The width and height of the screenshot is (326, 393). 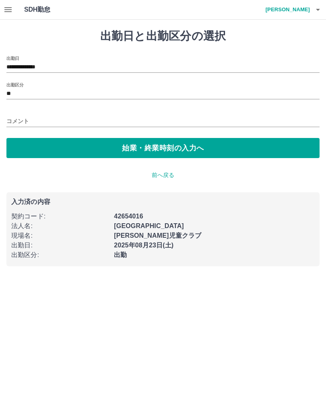 What do you see at coordinates (60, 255) in the screenshot?
I see `p: 出勤区分 :` at bounding box center [60, 255].